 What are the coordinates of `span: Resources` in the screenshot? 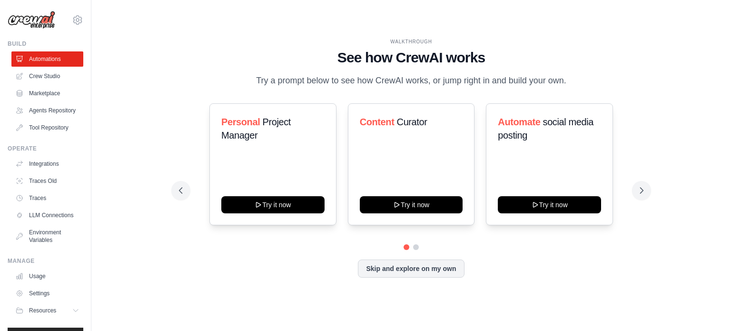 It's located at (42, 310).